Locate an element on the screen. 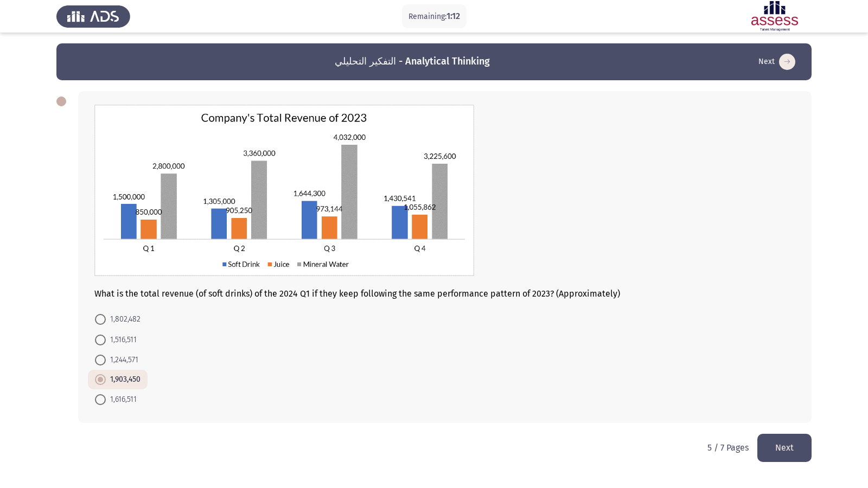  span: 1,516,511 is located at coordinates (121, 340).